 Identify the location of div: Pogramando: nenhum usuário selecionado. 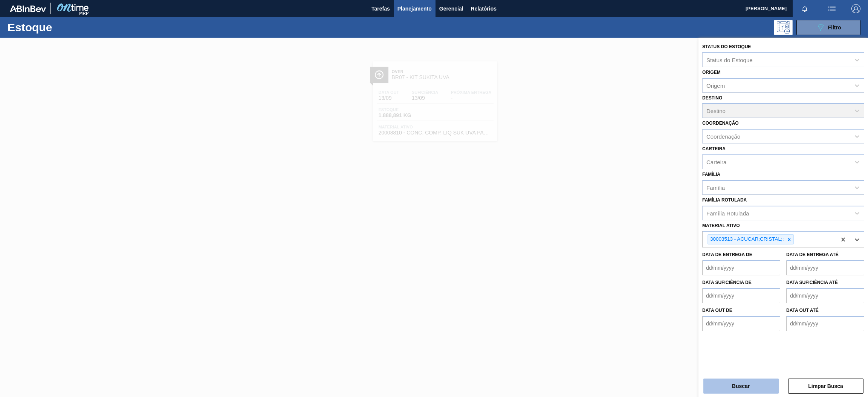
(784, 27).